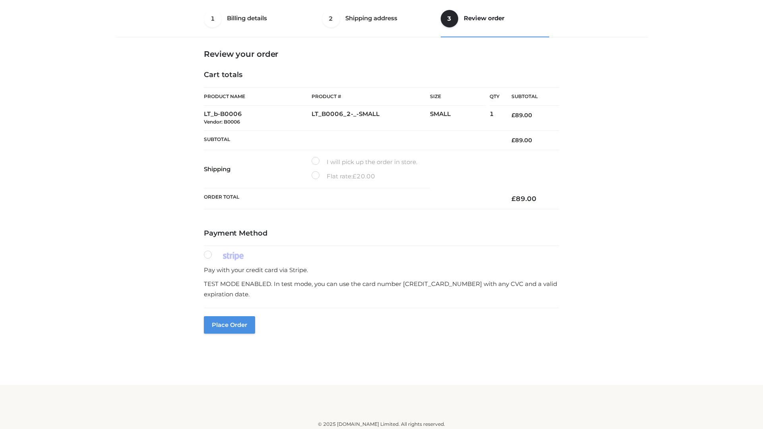 This screenshot has width=763, height=429. What do you see at coordinates (381, 270) in the screenshot?
I see `p: Pay with your credit card via Stripe.` at bounding box center [381, 270].